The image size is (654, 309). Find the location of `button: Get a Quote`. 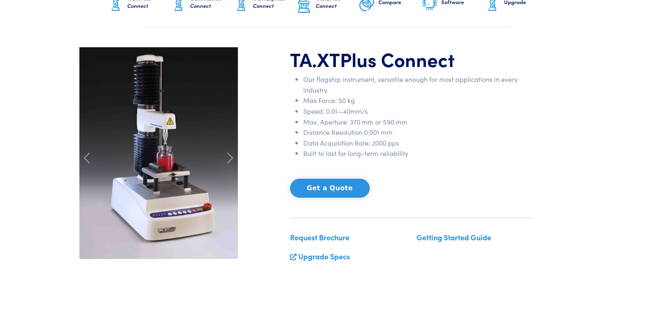

button: Get a Quote is located at coordinates (330, 188).